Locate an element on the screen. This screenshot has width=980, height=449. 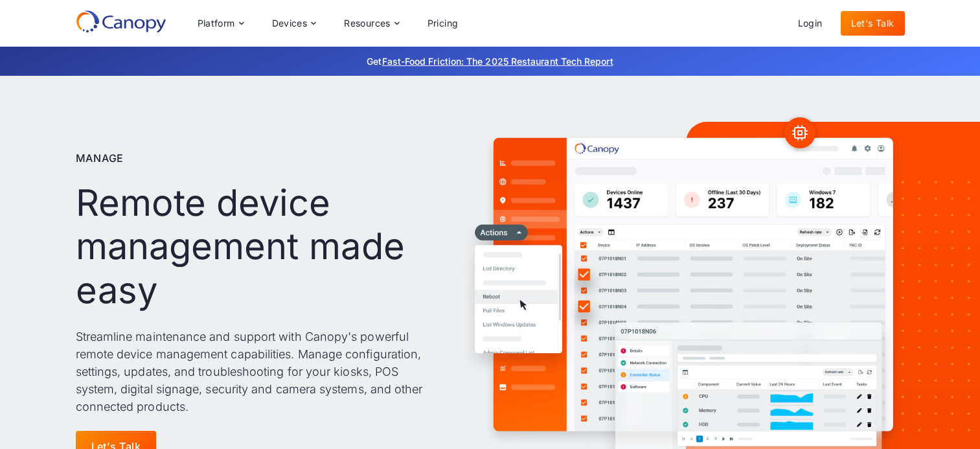
p: Get is located at coordinates (490, 60).